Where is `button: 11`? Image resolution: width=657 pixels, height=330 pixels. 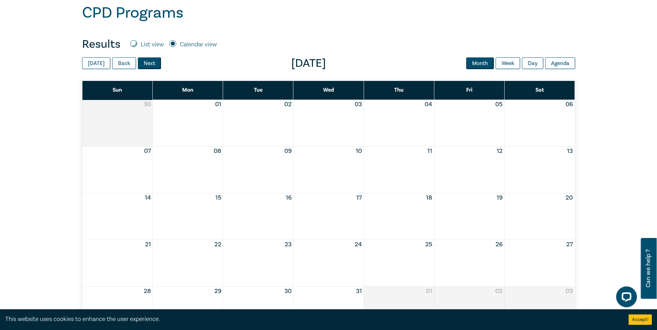 button: 11 is located at coordinates (430, 151).